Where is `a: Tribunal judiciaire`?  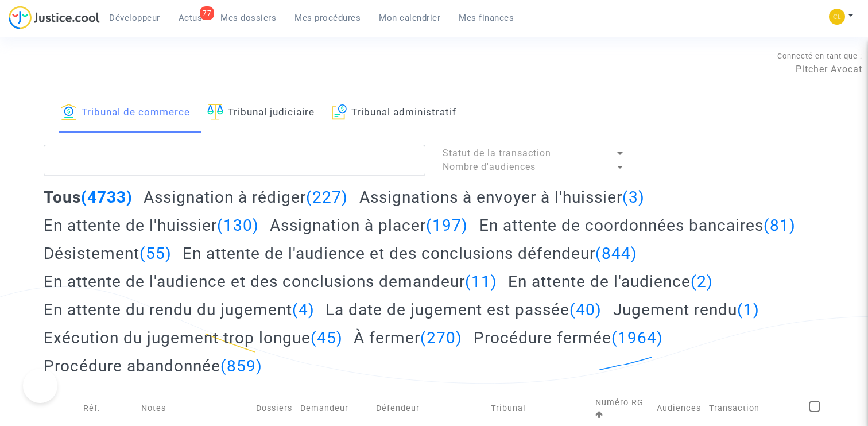
a: Tribunal judiciaire is located at coordinates (261, 113).